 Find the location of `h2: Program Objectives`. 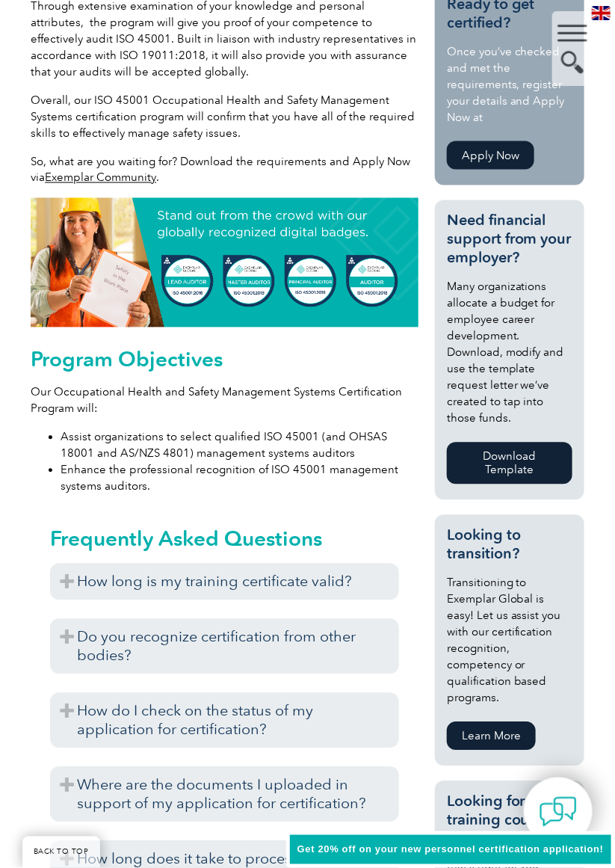

h2: Program Objectives is located at coordinates (225, 360).